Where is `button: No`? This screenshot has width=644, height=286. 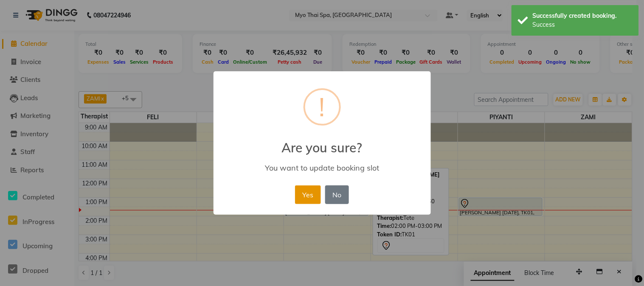 button: No is located at coordinates (337, 195).